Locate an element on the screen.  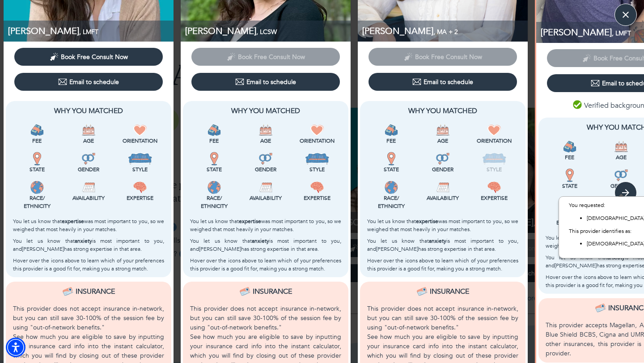
span: Book Free Consult Now is located at coordinates (94, 56).